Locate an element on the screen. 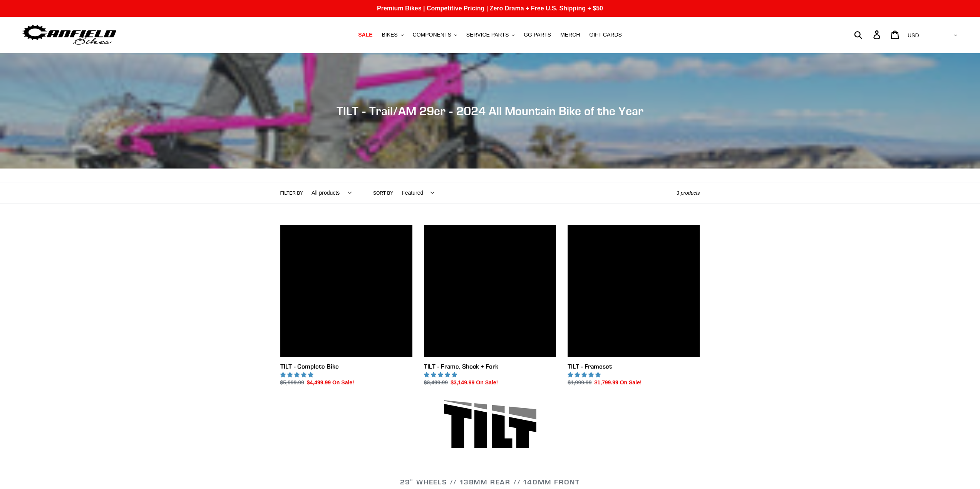 The width and height of the screenshot is (980, 489). span: COMPONENTS is located at coordinates (432, 35).